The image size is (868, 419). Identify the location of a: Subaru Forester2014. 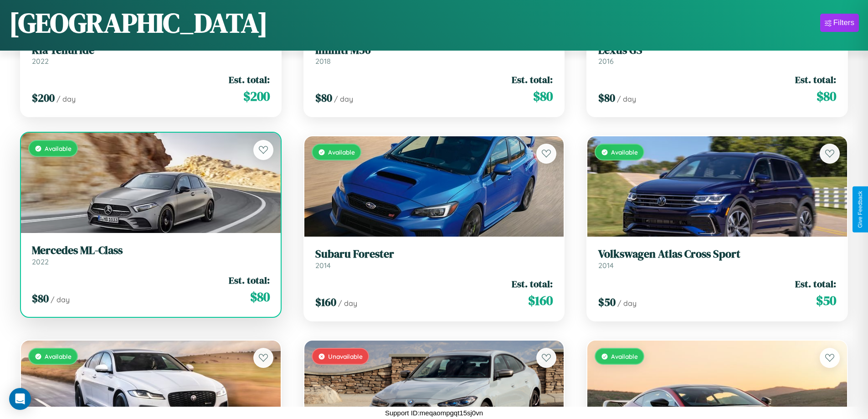
(434, 258).